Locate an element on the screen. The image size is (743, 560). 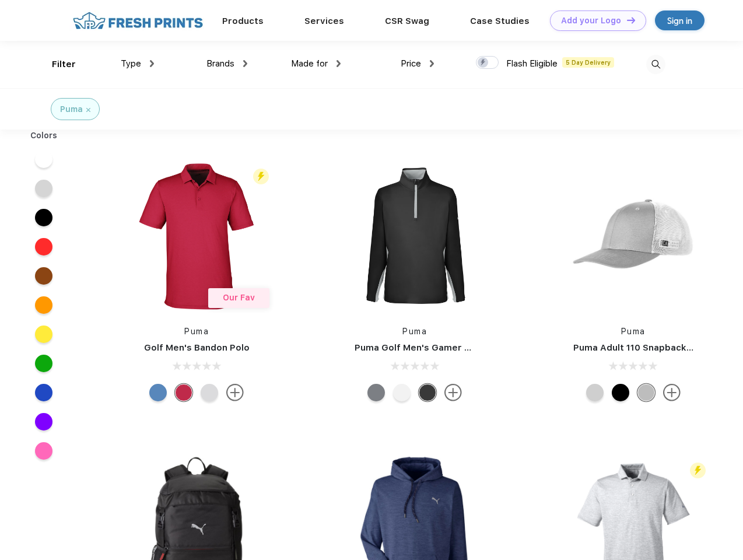
img: filter_cancel.svg is located at coordinates (88, 110).